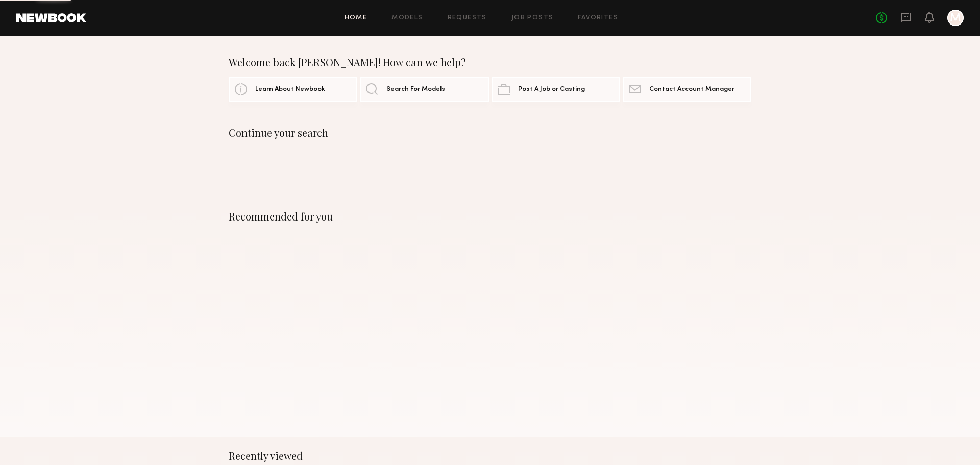 This screenshot has height=465, width=980. Describe the element at coordinates (290, 90) in the screenshot. I see `span: Learn About Newbook` at that location.